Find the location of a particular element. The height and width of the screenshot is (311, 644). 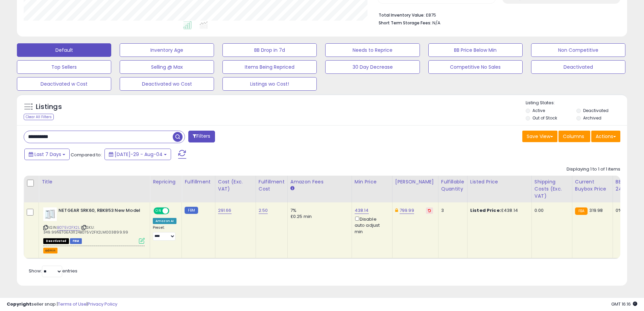

div: Cost (Exc. VAT) is located at coordinates (235, 185).